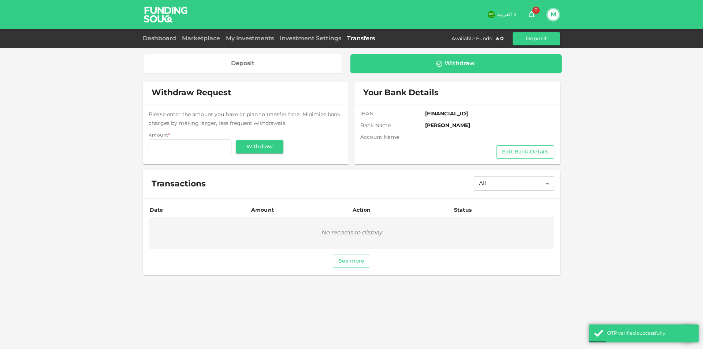 The image size is (703, 349). What do you see at coordinates (392, 126) in the screenshot?
I see `span: Bank Name` at bounding box center [392, 126].